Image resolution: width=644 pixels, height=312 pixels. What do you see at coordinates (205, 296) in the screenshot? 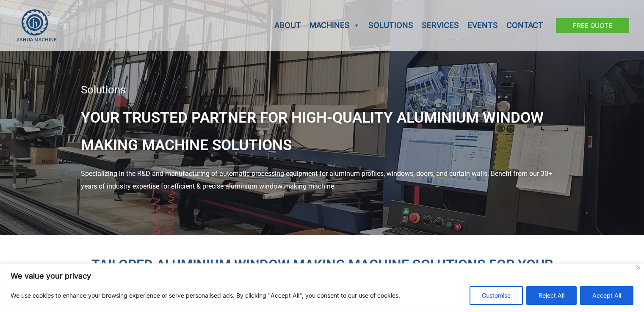
I see `p: We use cookies to enhance your browsing experience or serve personalised ads. By clicking "Accept...` at bounding box center [205, 296].